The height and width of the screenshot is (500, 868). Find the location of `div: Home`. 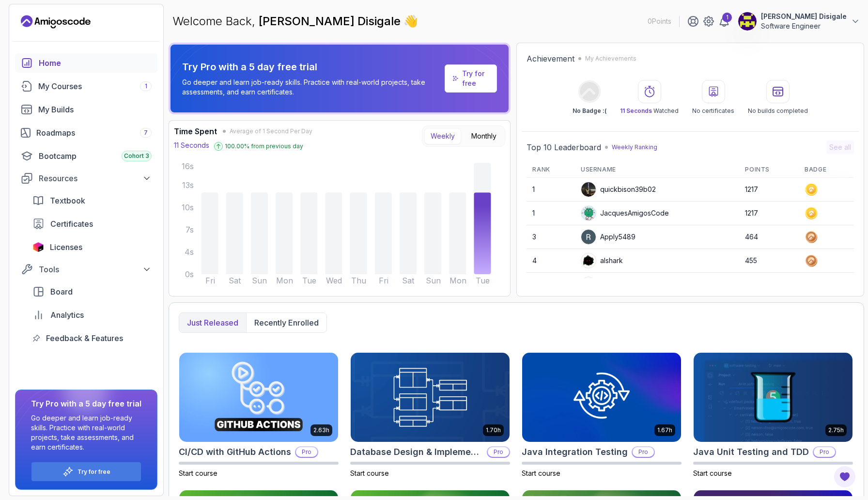

div: Home is located at coordinates (95, 63).